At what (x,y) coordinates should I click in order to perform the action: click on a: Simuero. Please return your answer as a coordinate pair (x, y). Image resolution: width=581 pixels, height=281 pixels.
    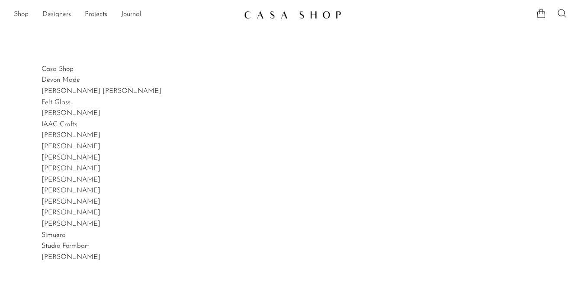
    Looking at the image, I should click on (53, 235).